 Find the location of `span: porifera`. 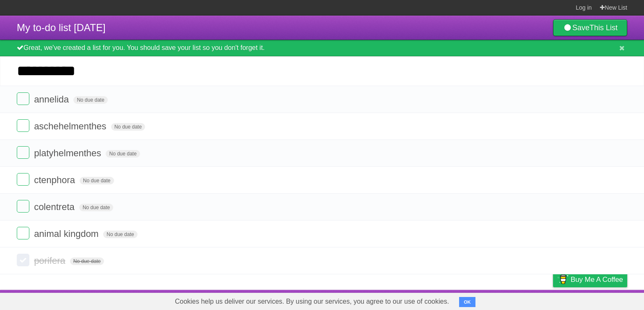

span: porifera is located at coordinates (50, 260).